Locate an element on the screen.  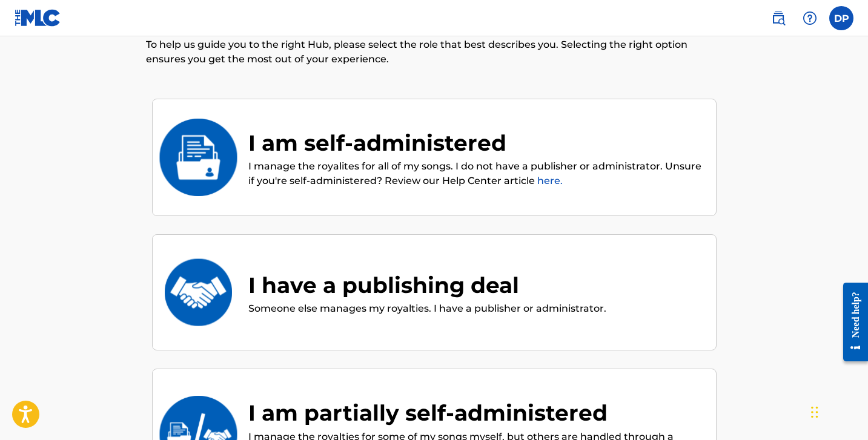
p: To help us guide you to the right Hub, please select the role that best describes you. Selecting ... is located at coordinates (434, 52).